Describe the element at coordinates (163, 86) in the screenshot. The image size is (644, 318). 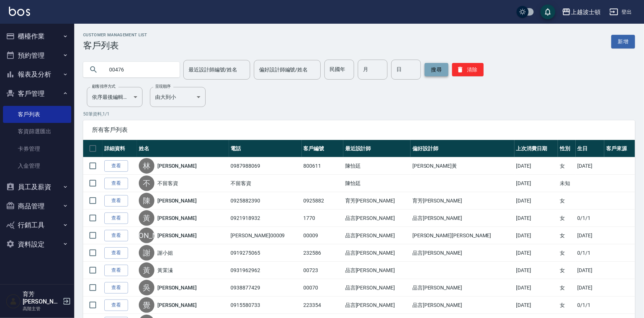
I see `label: 呈現順序` at that location.